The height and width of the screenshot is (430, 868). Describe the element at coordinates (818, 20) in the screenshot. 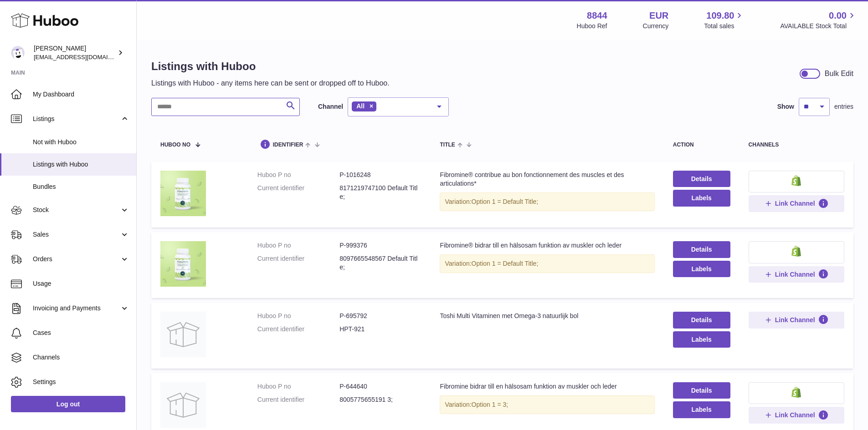

I see `a: 0.00 AVAILABLE Stock Total` at that location.